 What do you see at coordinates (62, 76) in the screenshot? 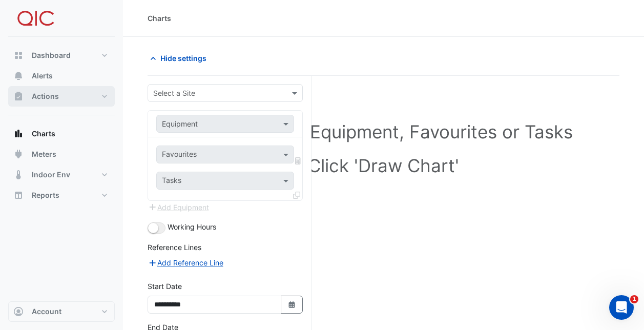
I see `button: Alerts` at bounding box center [62, 76].